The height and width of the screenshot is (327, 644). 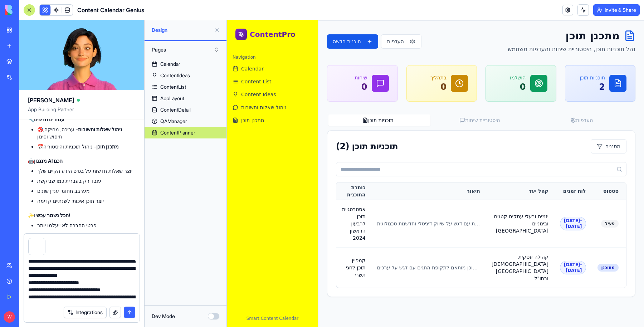 What do you see at coordinates (46, 37) in the screenshot?
I see `div: Navigation` at bounding box center [46, 37].